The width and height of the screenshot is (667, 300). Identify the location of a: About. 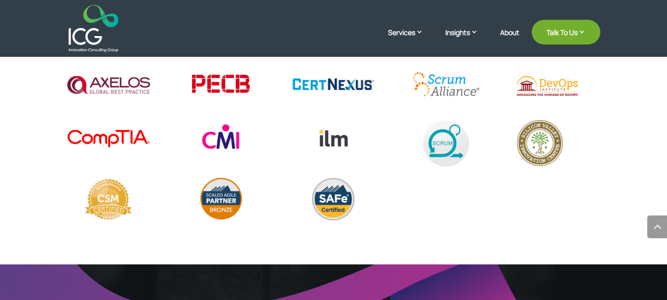
(510, 40).